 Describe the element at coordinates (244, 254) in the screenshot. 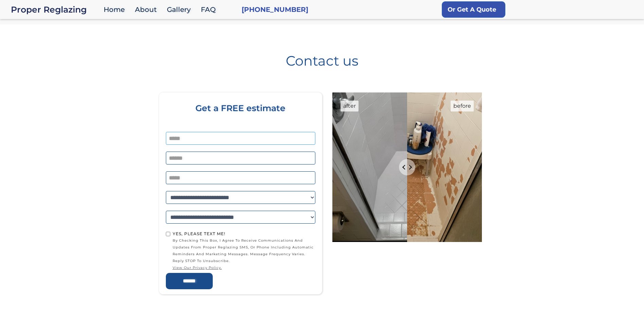

I see `span: by checking this box, I agree to receive communications and updates from Proper Reglazing SMS, or...` at that location.